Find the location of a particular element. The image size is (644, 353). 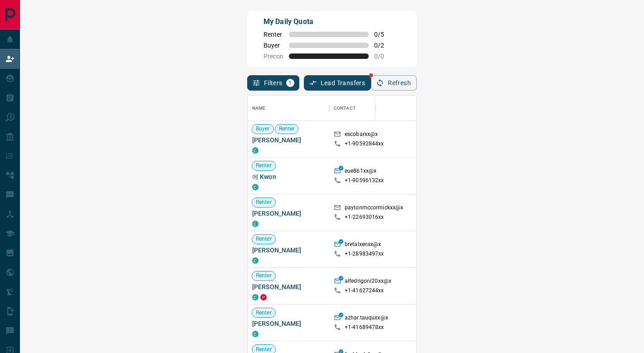

span: 0 / 2 is located at coordinates (384, 45).